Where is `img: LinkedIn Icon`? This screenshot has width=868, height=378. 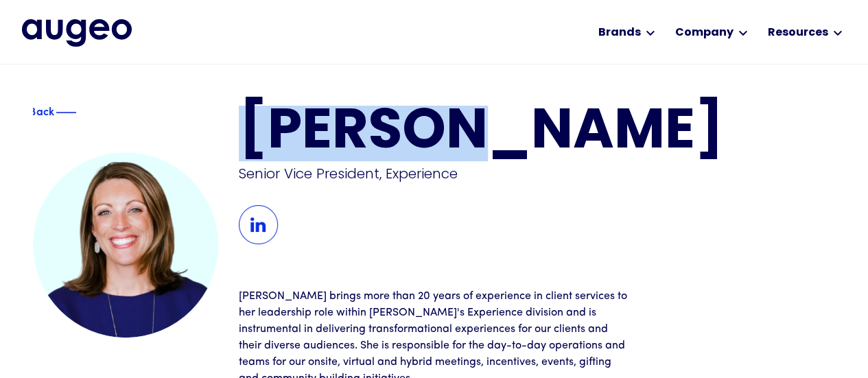 img: LinkedIn Icon is located at coordinates (258, 224).